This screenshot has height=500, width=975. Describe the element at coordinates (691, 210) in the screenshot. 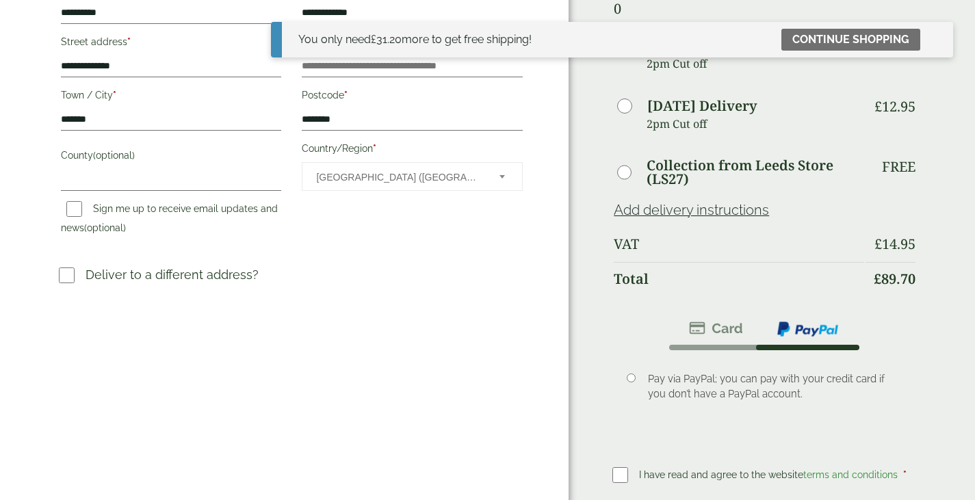

I see `a: Add delivery instructions` at that location.